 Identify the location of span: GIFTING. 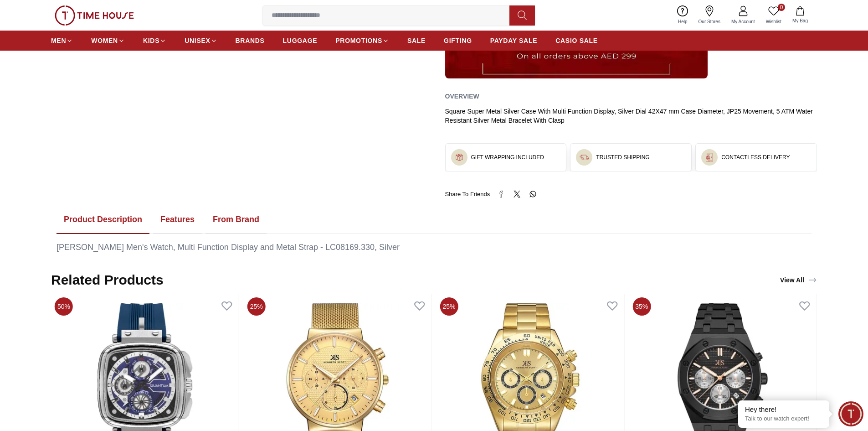
(458, 41).